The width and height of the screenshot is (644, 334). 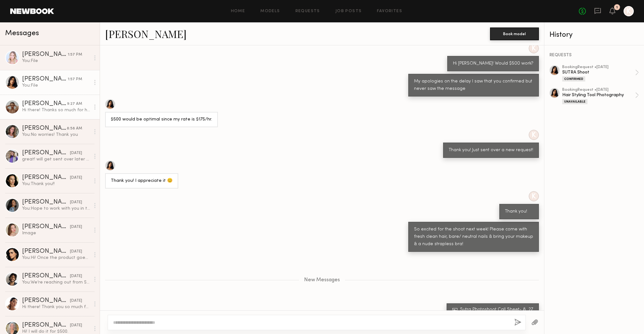 What do you see at coordinates (56, 258) in the screenshot?
I see `div: You: Hi! Once the product goes live I can share!` at bounding box center [56, 258].